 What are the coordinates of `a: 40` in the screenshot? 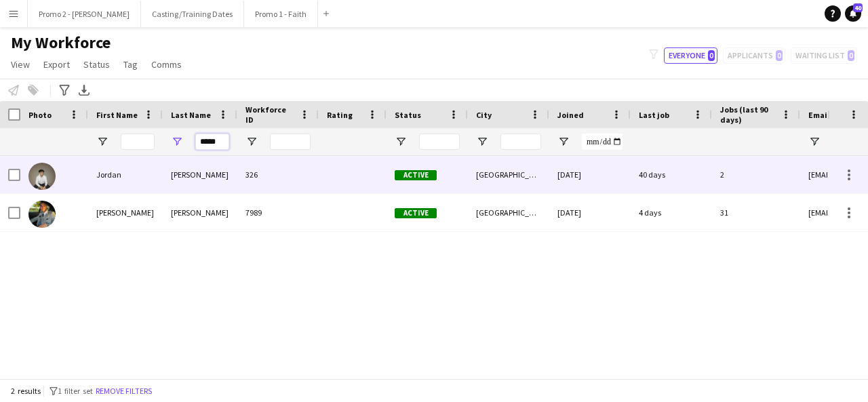 It's located at (853, 14).